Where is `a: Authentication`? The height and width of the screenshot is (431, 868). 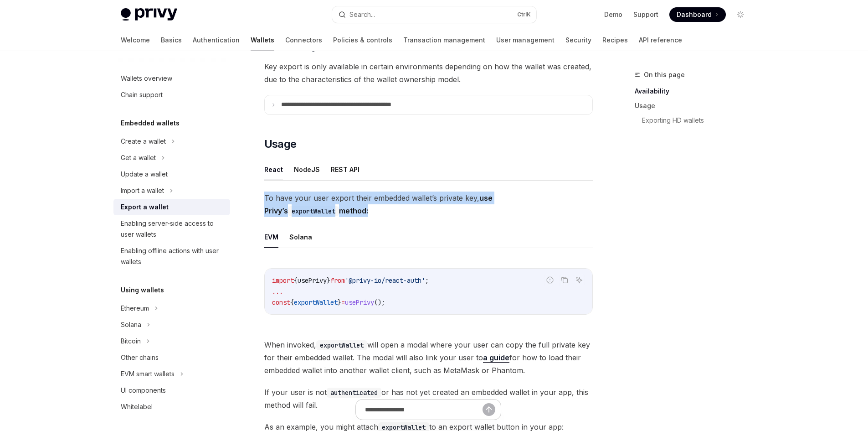
a: Authentication is located at coordinates (216, 40).